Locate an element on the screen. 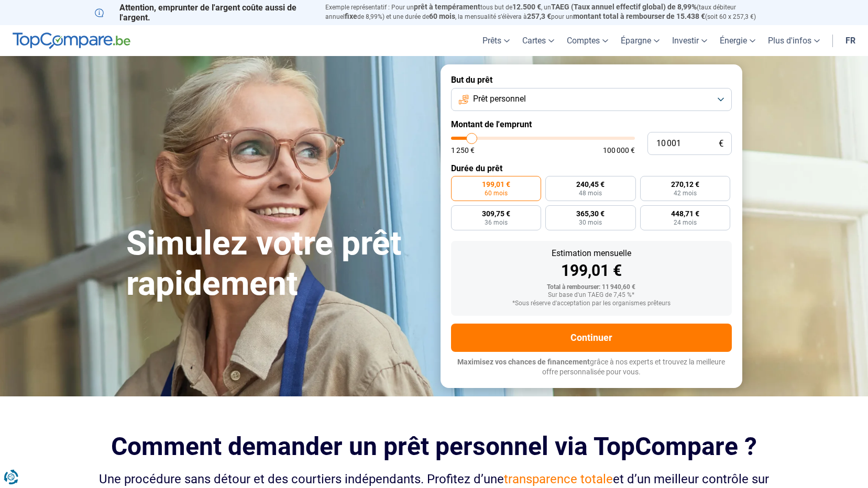 Image resolution: width=868 pixels, height=488 pixels. div: *Sous réserve d'acceptation par les organismes prêteurs is located at coordinates (591, 304).